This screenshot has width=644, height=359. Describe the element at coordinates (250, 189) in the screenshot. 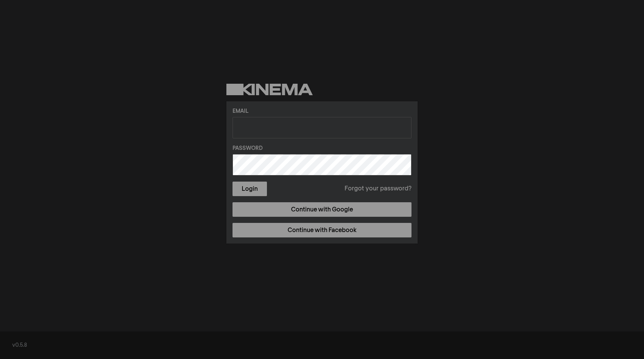

I see `button: Login` at that location.